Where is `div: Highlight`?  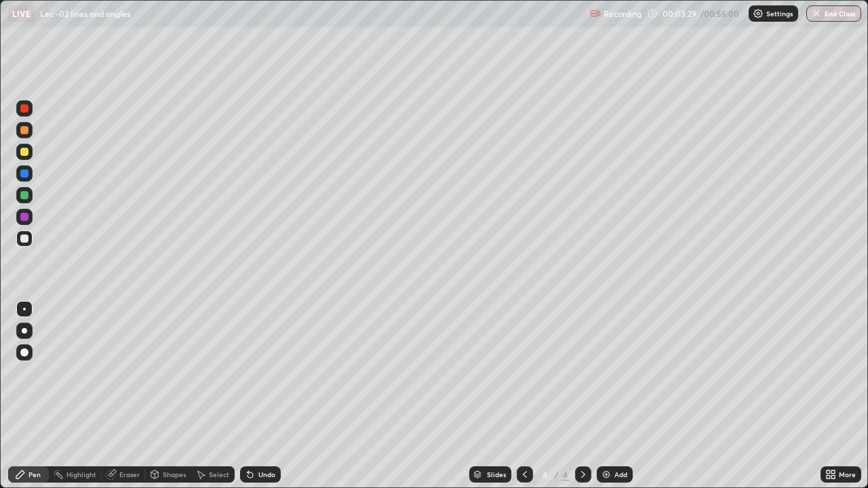
div: Highlight is located at coordinates (82, 475).